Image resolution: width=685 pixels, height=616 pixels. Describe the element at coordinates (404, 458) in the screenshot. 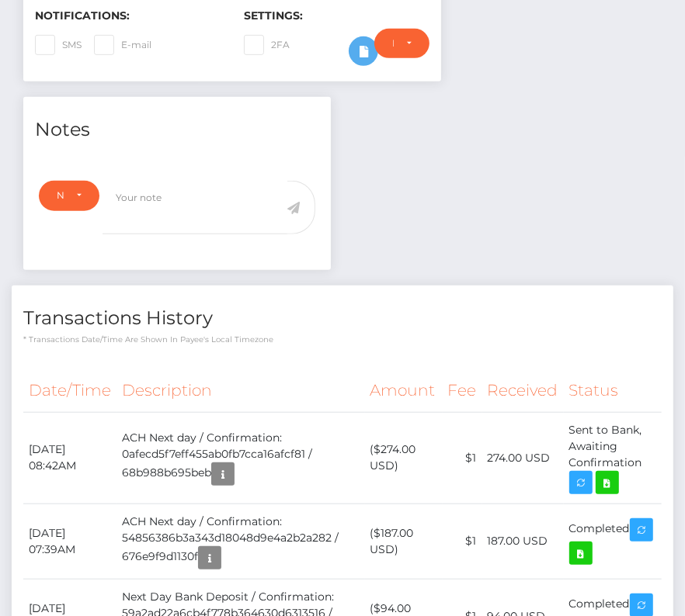

I see `td: ($274.00 USD)` at that location.